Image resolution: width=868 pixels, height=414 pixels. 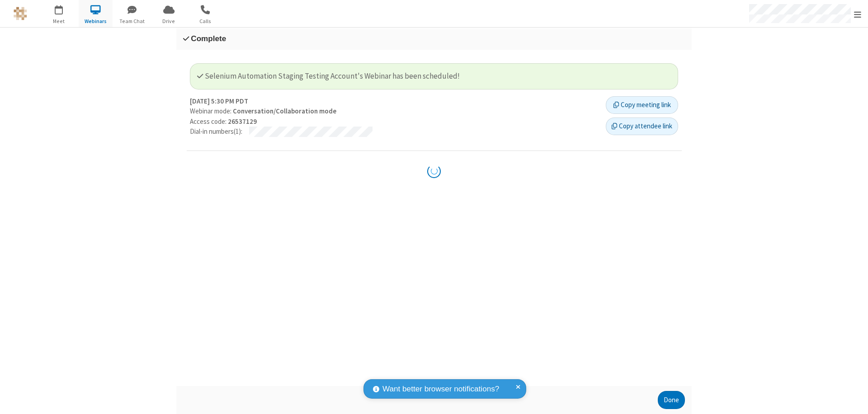 What do you see at coordinates (284, 111) in the screenshot?
I see `strong: Conversation/Collaboration mode` at bounding box center [284, 111].